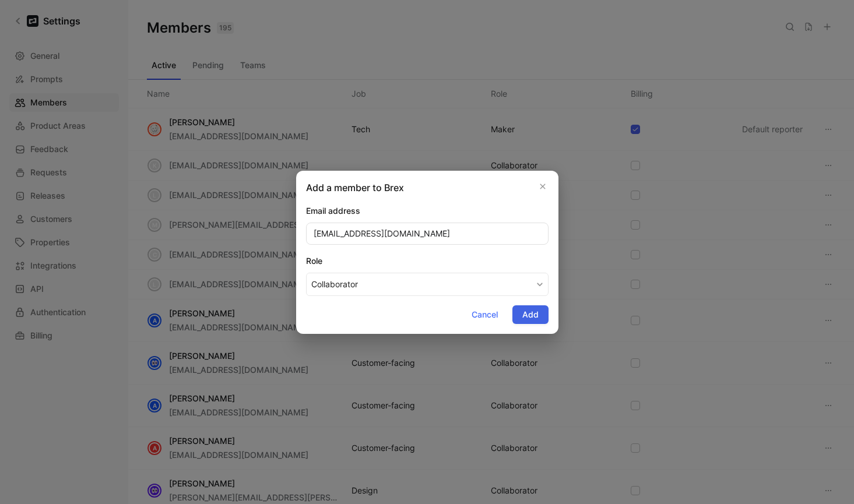 The height and width of the screenshot is (504, 854). I want to click on div: Role, so click(427, 262).